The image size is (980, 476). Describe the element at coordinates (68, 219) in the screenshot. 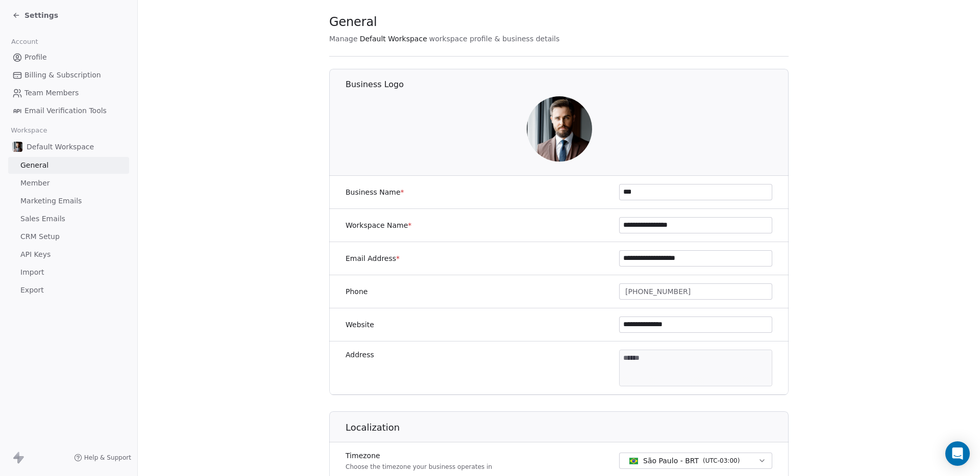

I see `a: Sales Emails` at that location.